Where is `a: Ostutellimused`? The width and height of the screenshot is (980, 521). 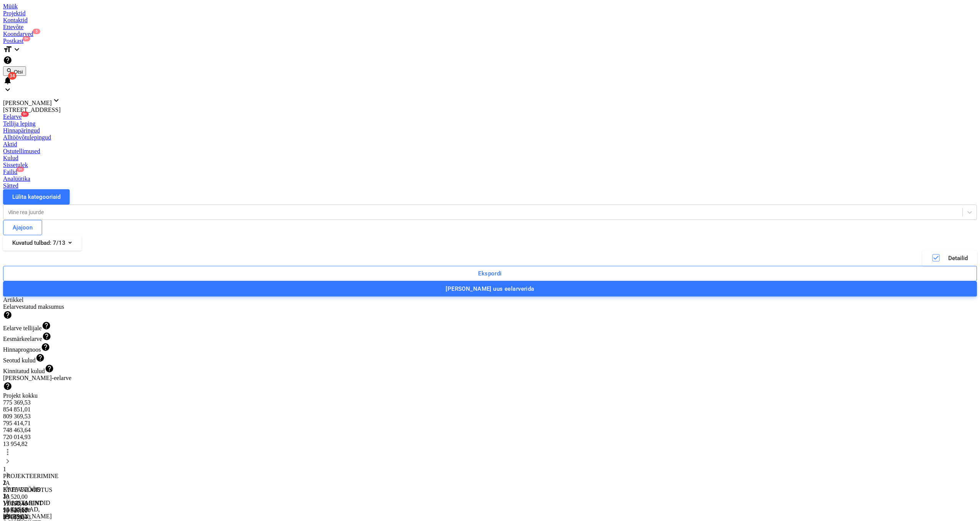 a: Ostutellimused is located at coordinates (490, 152).